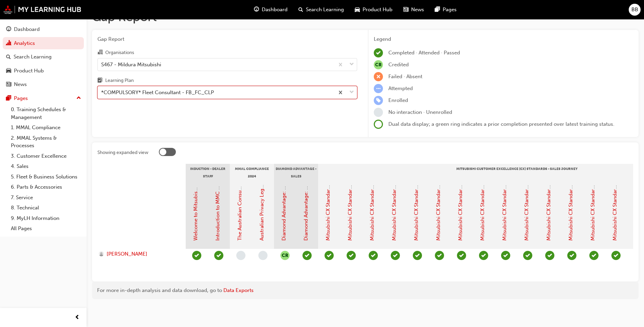 Image resolution: width=644 pixels, height=327 pixels. Describe the element at coordinates (634, 10) in the screenshot. I see `button: BB` at that location.